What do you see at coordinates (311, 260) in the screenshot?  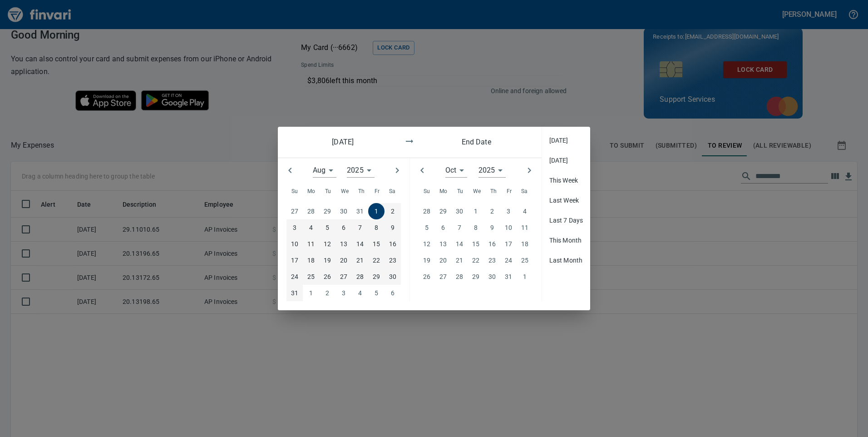 I see `button: 18` at bounding box center [311, 260].